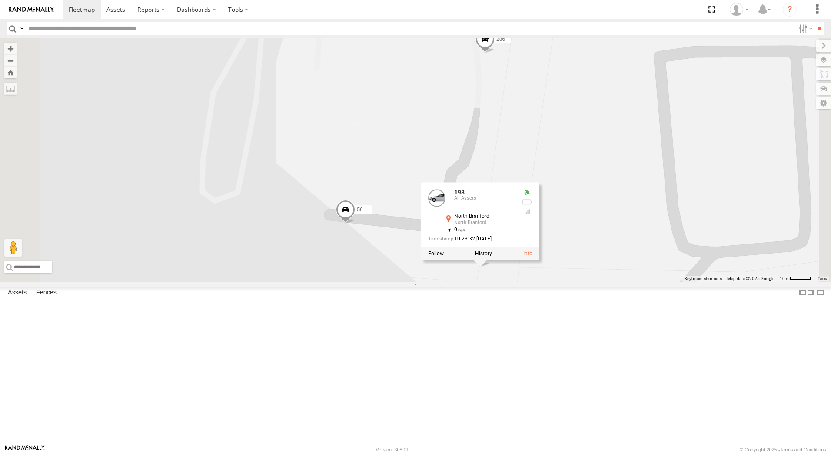 The height and width of the screenshot is (454, 831). I want to click on label: Search Filter Options, so click(805, 28).